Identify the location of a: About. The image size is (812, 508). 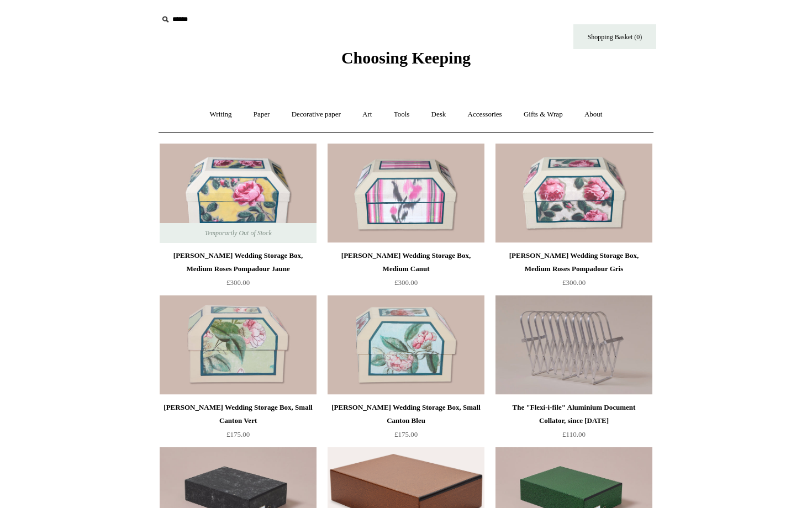
(593, 114).